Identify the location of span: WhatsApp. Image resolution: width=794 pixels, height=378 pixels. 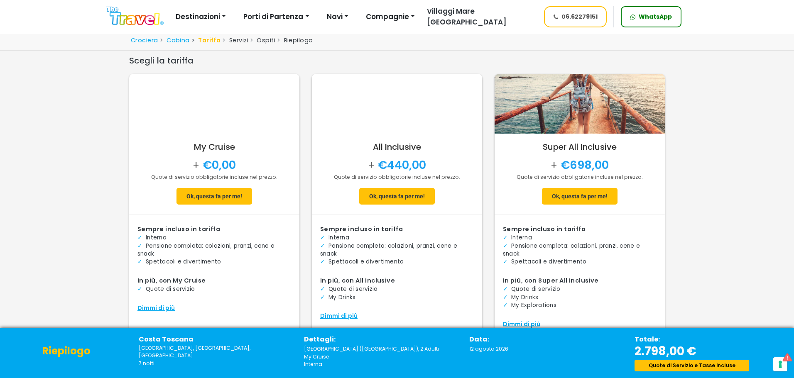
(655, 17).